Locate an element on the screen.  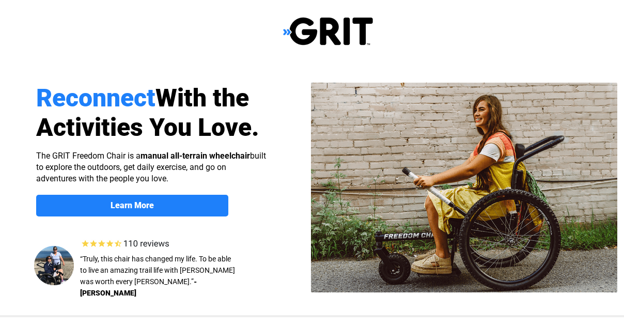
strong: manual all-terrain wheelchair is located at coordinates (195, 156).